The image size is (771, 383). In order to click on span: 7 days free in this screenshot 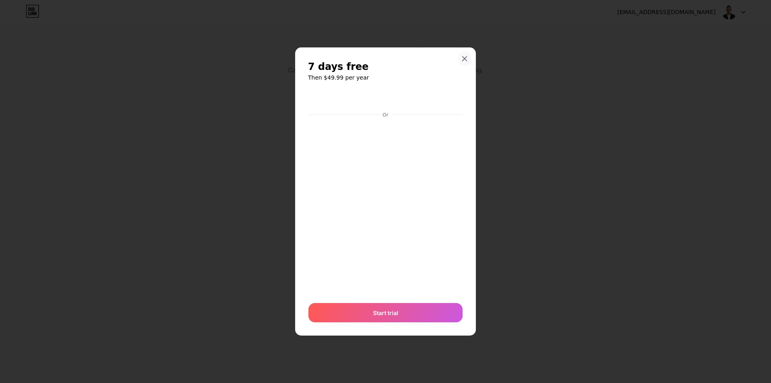, I will do `click(338, 67)`.